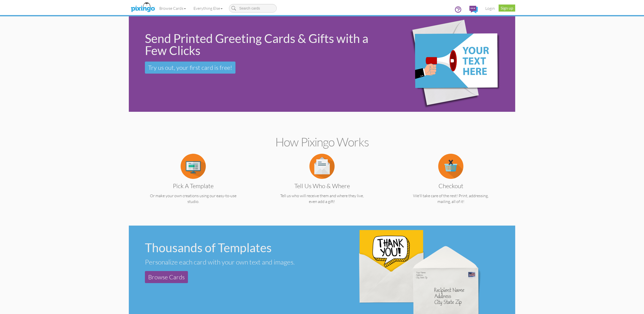 This screenshot has width=644, height=314. Describe the element at coordinates (474, 10) in the screenshot. I see `img: comments.svg` at that location.